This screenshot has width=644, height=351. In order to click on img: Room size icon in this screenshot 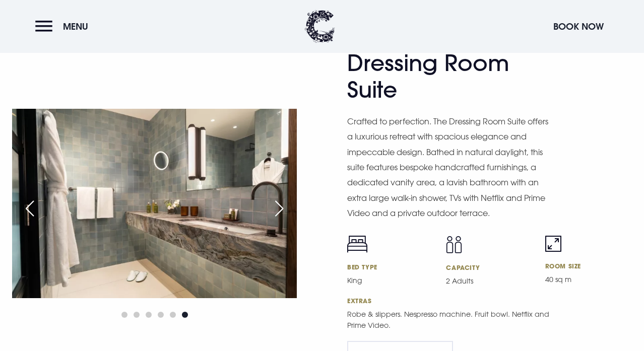, I will do `click(554, 244)`.